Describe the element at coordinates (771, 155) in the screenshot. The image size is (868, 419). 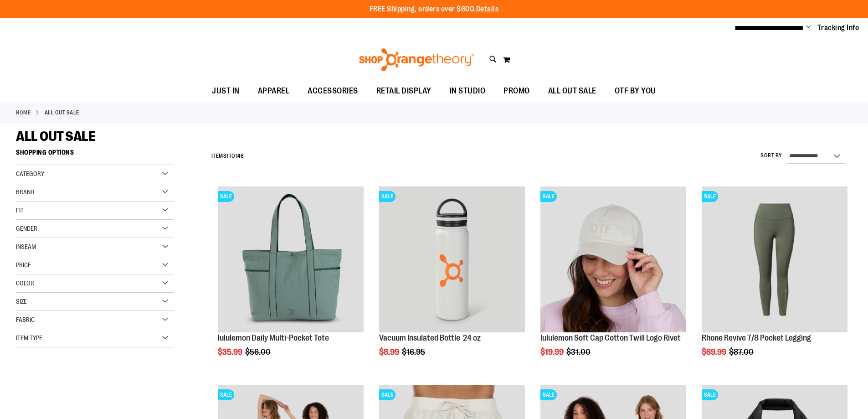
I see `label: Sort By` at that location.